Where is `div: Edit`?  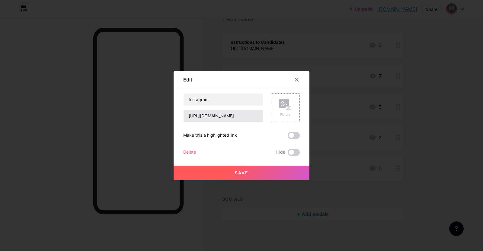 div: Edit is located at coordinates (188, 80).